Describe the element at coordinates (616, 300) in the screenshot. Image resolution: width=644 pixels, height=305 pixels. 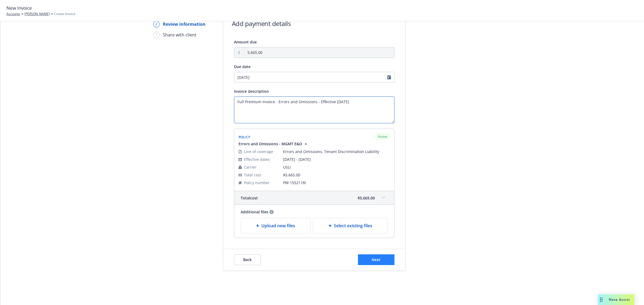
I see `button: Nova Assist` at that location.